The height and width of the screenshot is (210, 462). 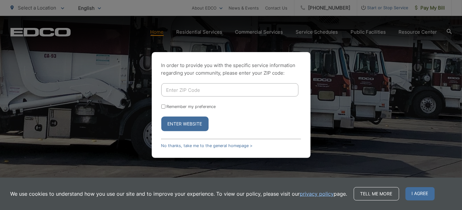 I want to click on button: Enter Website, so click(x=185, y=124).